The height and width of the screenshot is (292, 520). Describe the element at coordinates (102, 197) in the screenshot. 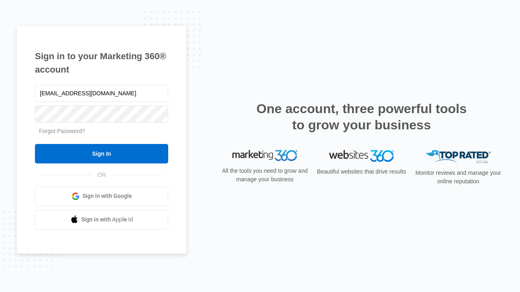

I see `a: Sign in with Google` at that location.